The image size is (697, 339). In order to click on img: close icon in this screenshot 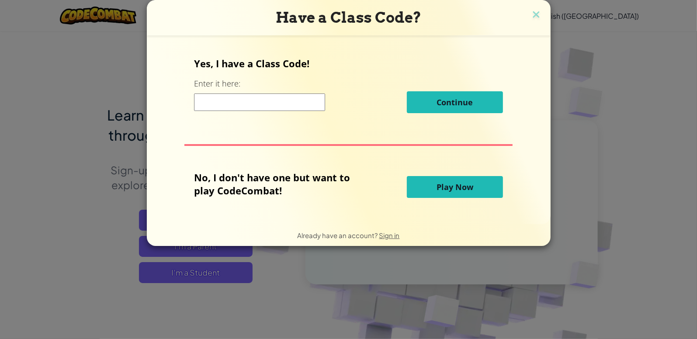, I will do `click(536, 15)`.